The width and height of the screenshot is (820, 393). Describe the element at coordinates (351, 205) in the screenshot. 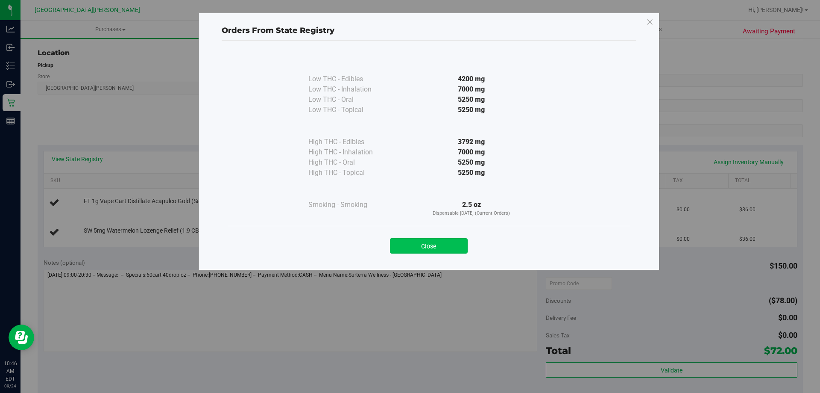

I see `div: Smoking - Smoking` at that location.